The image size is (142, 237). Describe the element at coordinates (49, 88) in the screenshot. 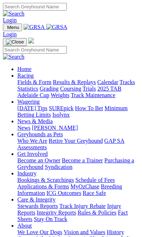

I see `a: Grading` at that location.